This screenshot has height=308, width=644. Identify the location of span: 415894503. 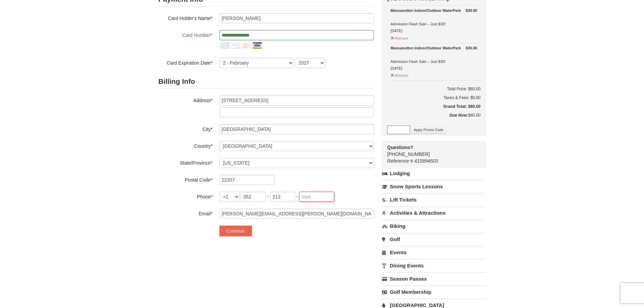
(427, 161).